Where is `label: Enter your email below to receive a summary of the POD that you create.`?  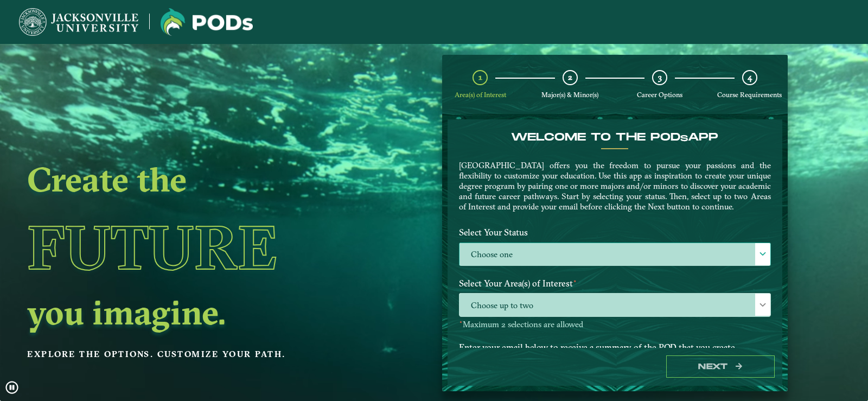 label: Enter your email below to receive a summary of the POD that you create. is located at coordinates (614, 347).